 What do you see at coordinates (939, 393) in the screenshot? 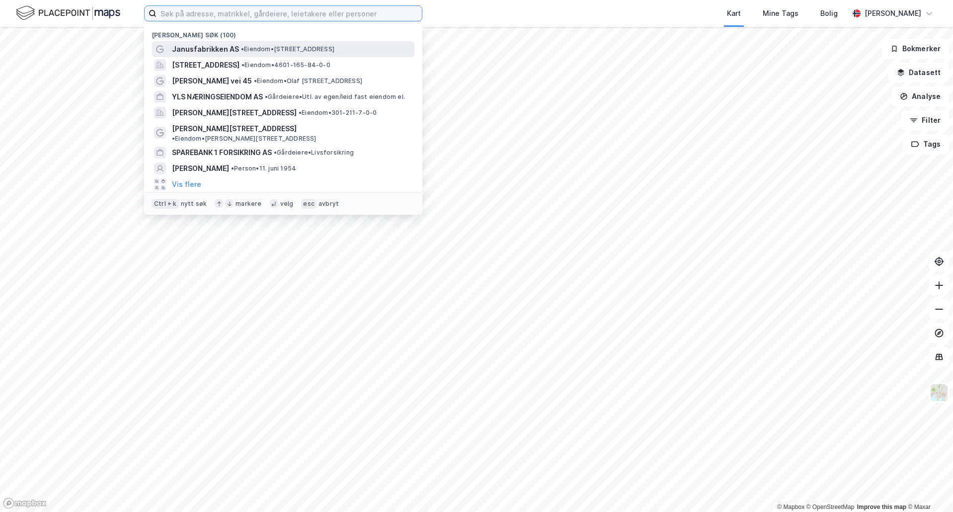
I see `img: Z` at bounding box center [939, 393].